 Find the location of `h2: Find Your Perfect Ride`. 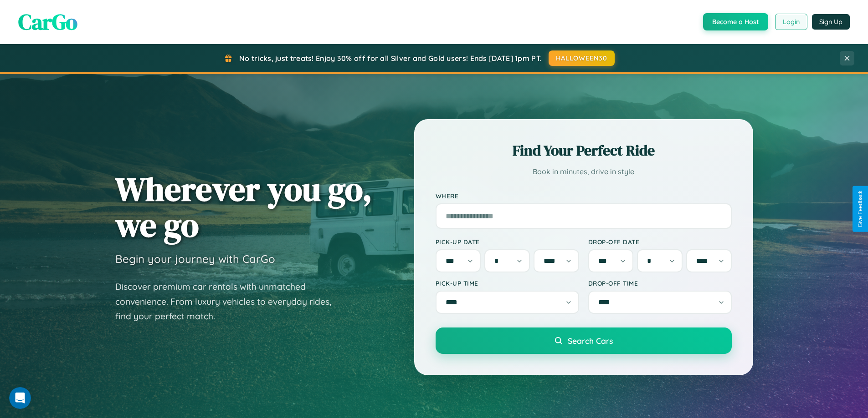

h2: Find Your Perfect Ride is located at coordinates (584, 151).